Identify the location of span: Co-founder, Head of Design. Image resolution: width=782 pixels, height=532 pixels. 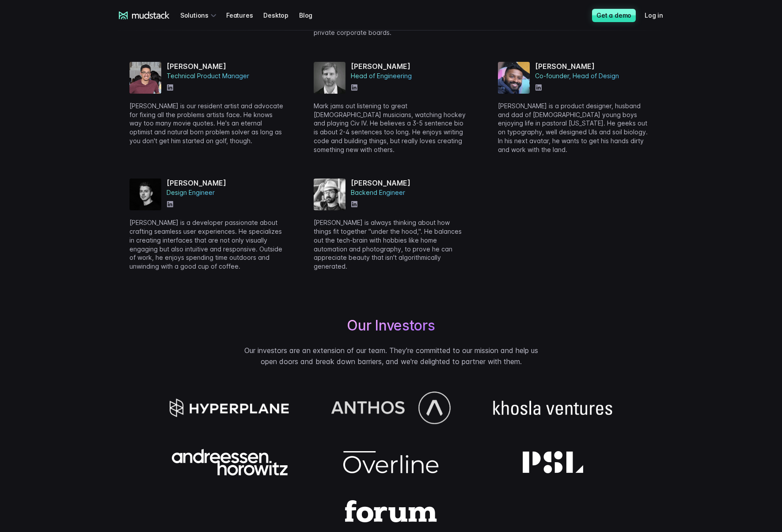
(577, 76).